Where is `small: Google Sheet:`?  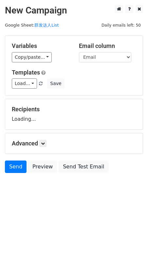
small: Google Sheet: is located at coordinates (32, 25).